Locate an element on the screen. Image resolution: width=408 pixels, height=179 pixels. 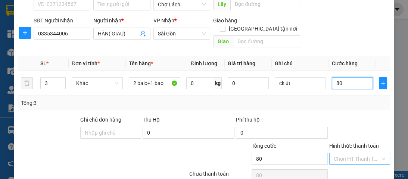
input: Dọc đường is located at coordinates (267, 41).